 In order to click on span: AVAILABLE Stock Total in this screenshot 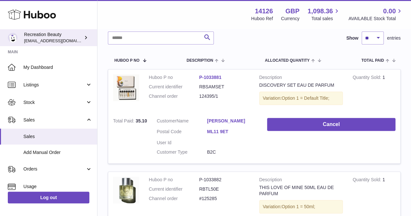, I will do `click(375, 19)`.